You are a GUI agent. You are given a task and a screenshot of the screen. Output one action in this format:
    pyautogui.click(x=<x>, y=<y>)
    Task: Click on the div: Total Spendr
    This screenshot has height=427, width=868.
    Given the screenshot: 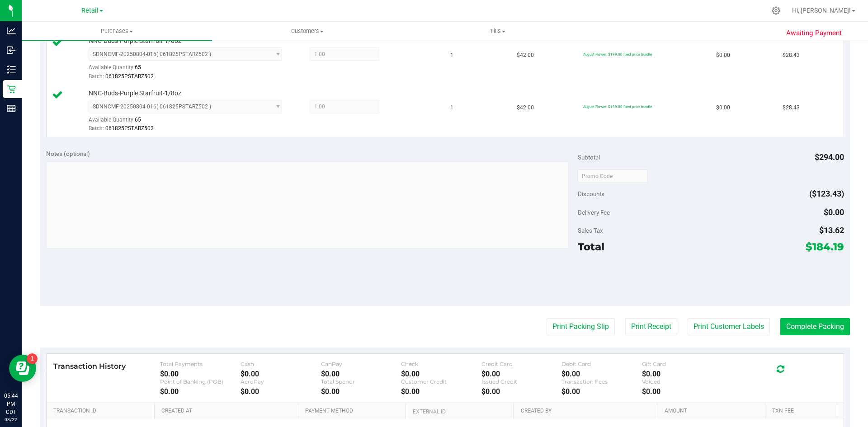 What is the action you would take?
    pyautogui.click(x=361, y=381)
    